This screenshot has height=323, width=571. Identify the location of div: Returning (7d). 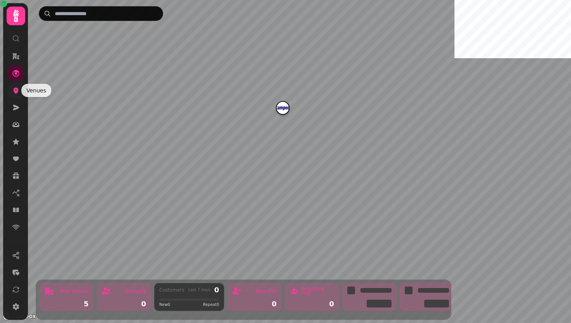
(317, 291).